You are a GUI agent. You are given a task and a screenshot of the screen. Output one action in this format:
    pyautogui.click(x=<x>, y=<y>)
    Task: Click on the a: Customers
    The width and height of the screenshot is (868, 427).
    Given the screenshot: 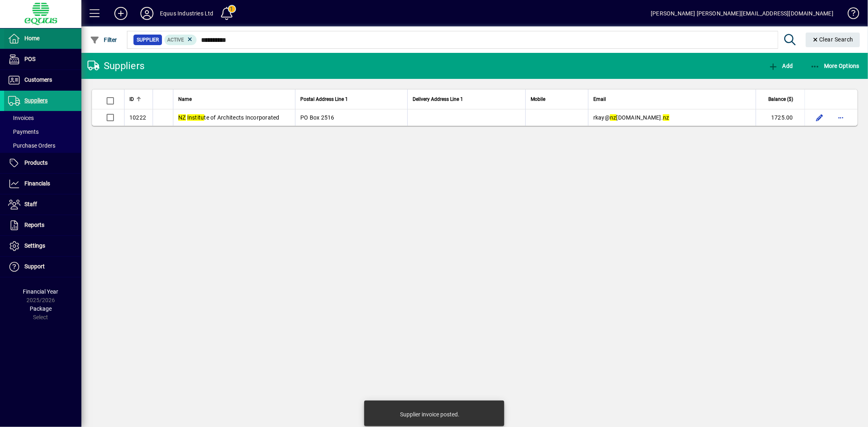 What is the action you would take?
    pyautogui.click(x=43, y=80)
    